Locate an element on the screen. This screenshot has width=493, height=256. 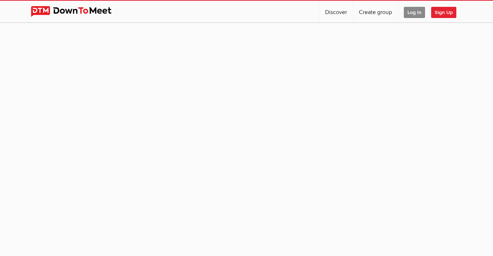
a: Create group is located at coordinates (376, 12).